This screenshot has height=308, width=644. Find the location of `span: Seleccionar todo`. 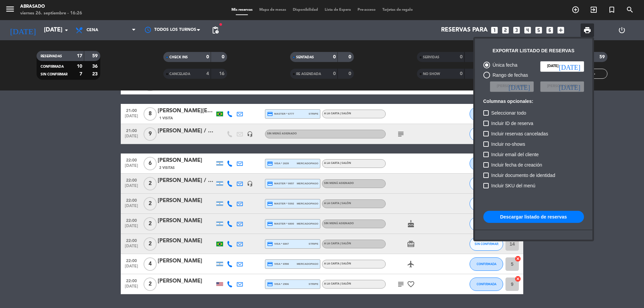

span: Seleccionar todo is located at coordinates (509, 113).